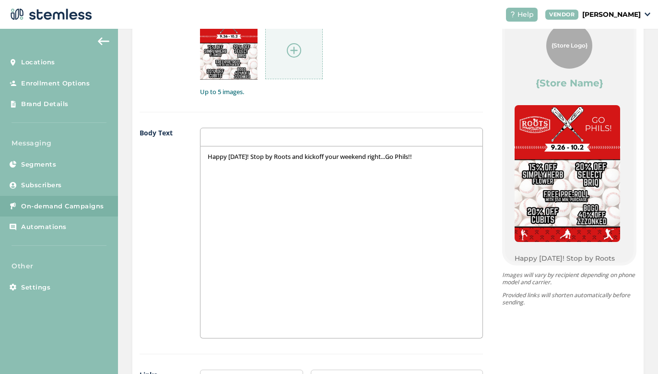  Describe the element at coordinates (45, 104) in the screenshot. I see `span: Brand Details` at that location.